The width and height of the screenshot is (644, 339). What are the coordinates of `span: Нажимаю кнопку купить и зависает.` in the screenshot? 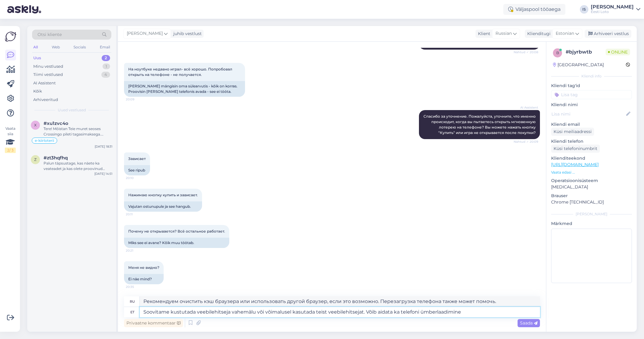 It's located at (163, 195).